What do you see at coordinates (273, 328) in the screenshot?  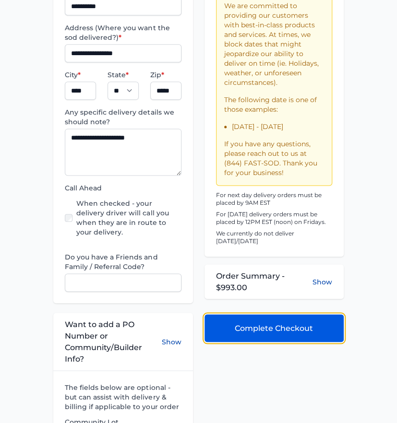 I see `span: Complete Checkout` at bounding box center [273, 328].